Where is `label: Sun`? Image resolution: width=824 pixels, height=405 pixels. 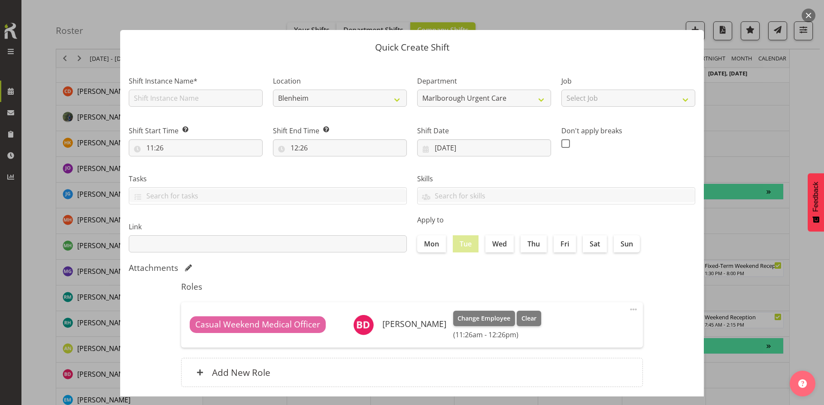
label: Sun is located at coordinates (626, 244).